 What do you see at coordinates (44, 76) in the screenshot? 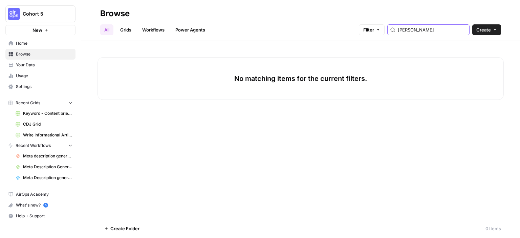
I see `span: Usage` at bounding box center [44, 76].